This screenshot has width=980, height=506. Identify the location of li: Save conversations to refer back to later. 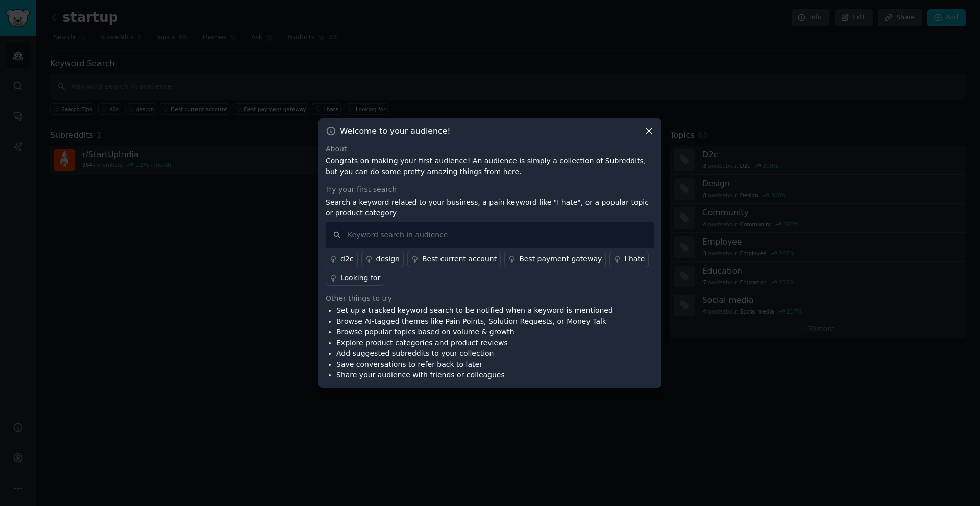
(475, 364).